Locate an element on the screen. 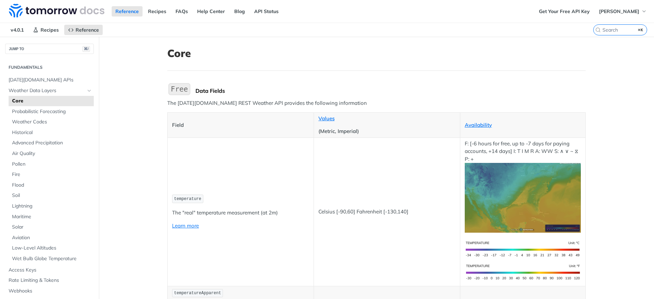 This screenshot has width=654, height=299. span: Pollen is located at coordinates (52, 164).